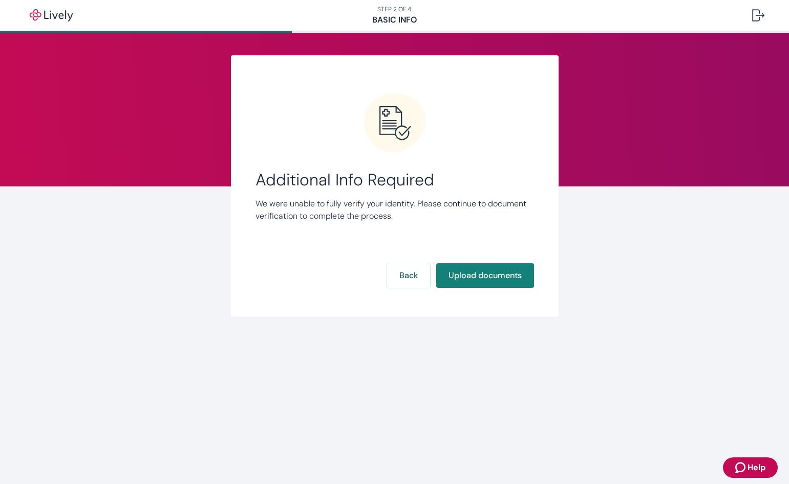 This screenshot has width=789, height=484. Describe the element at coordinates (409, 275) in the screenshot. I see `button: Back` at that location.